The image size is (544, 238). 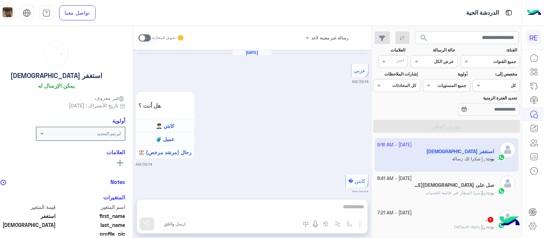 I want to click on img: WhatsApp, so click(x=501, y=191).